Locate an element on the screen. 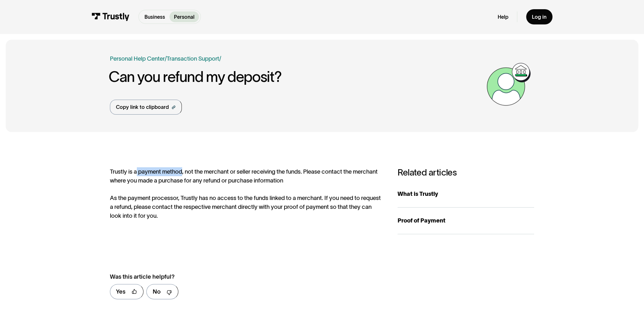  a: Yes is located at coordinates (127, 292).